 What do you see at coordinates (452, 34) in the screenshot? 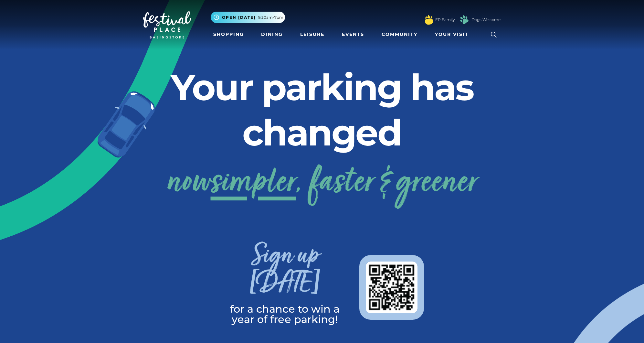
I see `span: Your Visit` at bounding box center [452, 34].